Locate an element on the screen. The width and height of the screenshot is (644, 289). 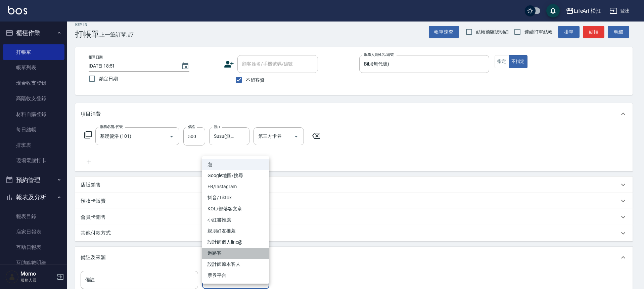
li: 設計師原本客人 is located at coordinates (236, 264).